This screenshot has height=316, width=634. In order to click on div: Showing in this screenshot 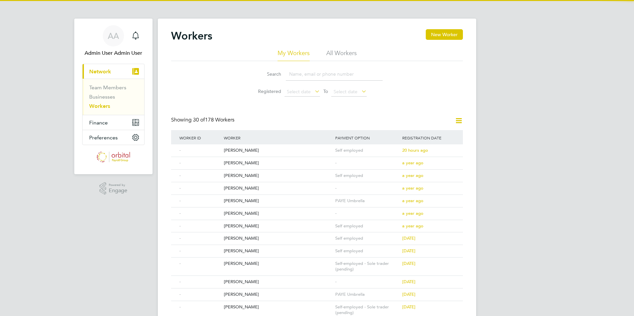, I will do `click(203, 120)`.